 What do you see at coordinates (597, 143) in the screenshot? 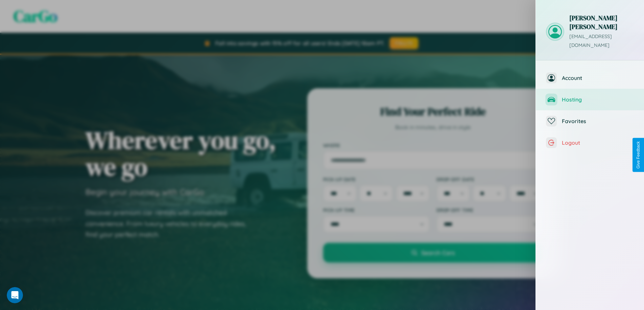
I see `span: Logout` at bounding box center [597, 143].